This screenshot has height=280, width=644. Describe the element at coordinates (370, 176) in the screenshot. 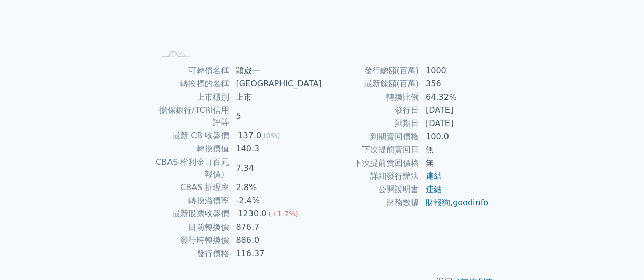

I see `td: 詳細發行辦法` at that location.